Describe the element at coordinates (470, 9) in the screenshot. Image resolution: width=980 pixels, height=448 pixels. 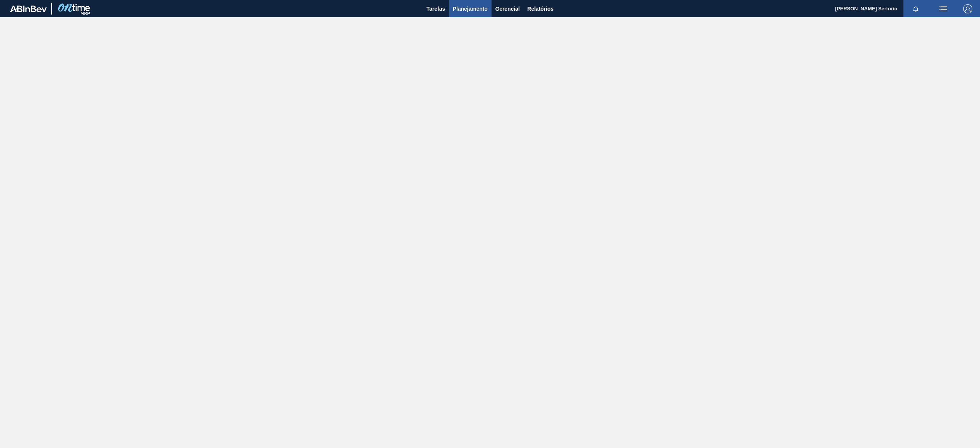
I see `span: Planejamento` at that location.